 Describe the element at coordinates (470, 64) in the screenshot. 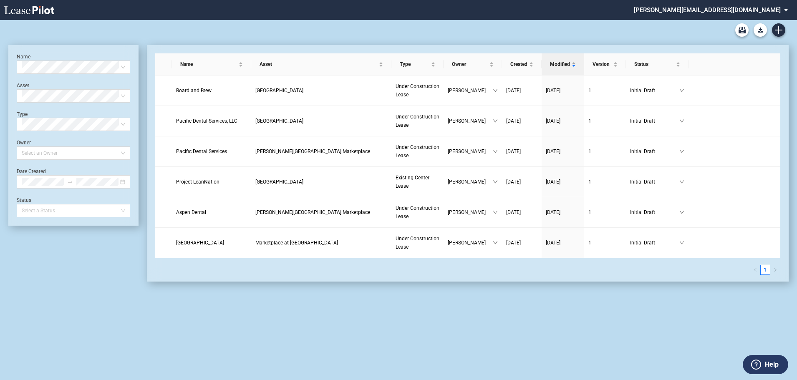

I see `span: Owner` at that location.